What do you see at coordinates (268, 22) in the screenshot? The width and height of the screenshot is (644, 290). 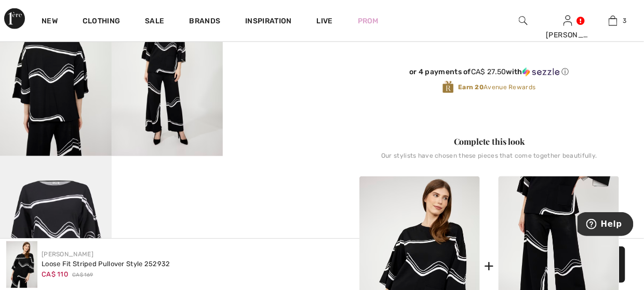 I see `span: Inspiration` at bounding box center [268, 22].